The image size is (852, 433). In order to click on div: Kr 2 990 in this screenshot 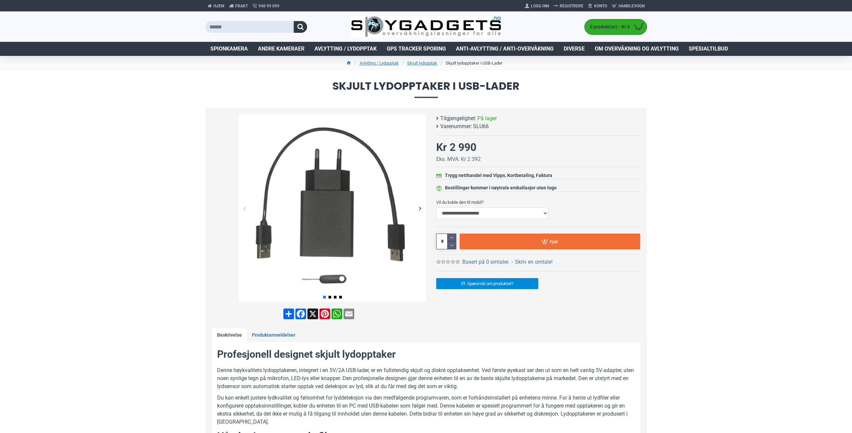, I will do `click(456, 147)`.